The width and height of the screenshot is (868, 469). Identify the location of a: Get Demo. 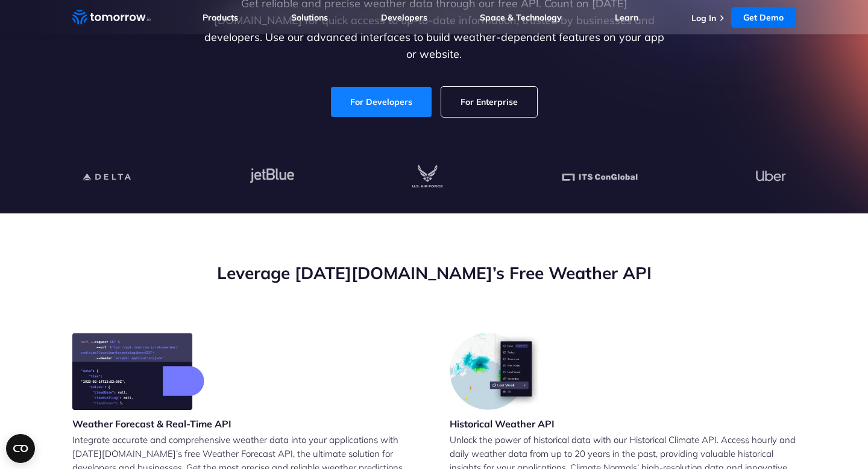
(763, 18).